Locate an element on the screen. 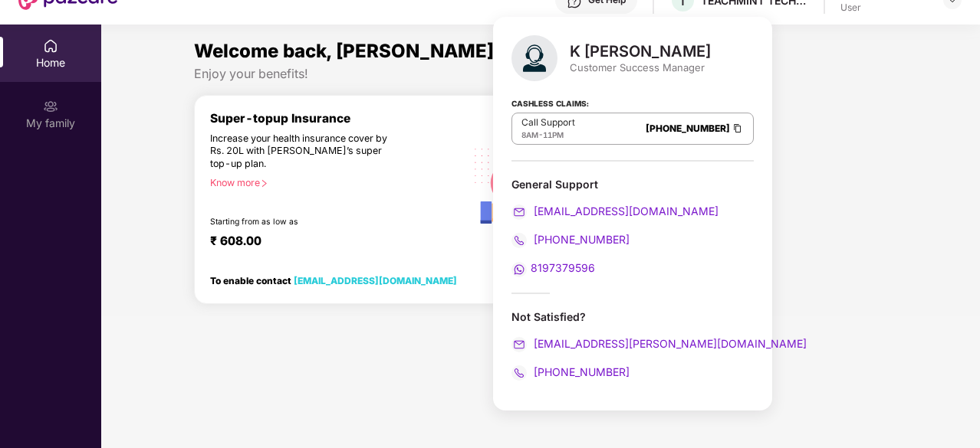 This screenshot has height=448, width=980. span: right is located at coordinates (264, 183).